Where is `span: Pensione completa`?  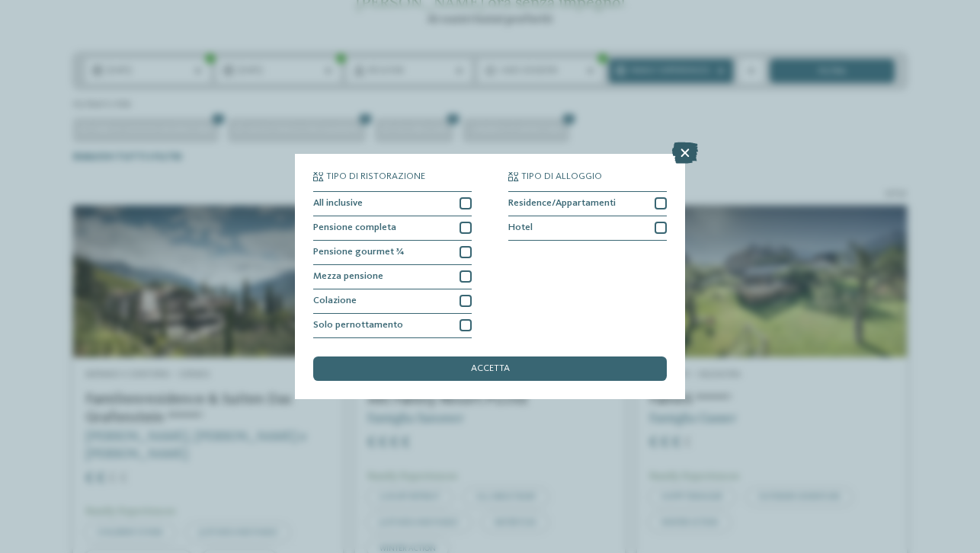
span: Pensione completa is located at coordinates (354, 228).